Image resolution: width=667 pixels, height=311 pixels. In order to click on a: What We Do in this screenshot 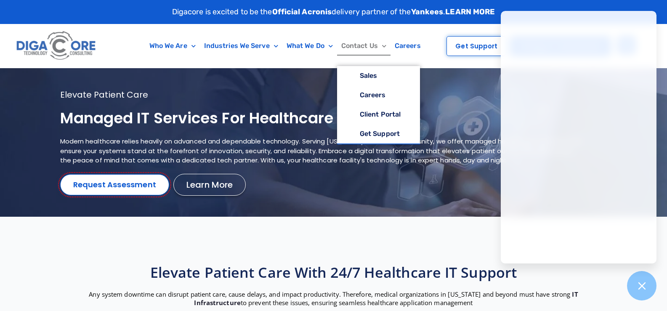, I will do `click(310, 46)`.